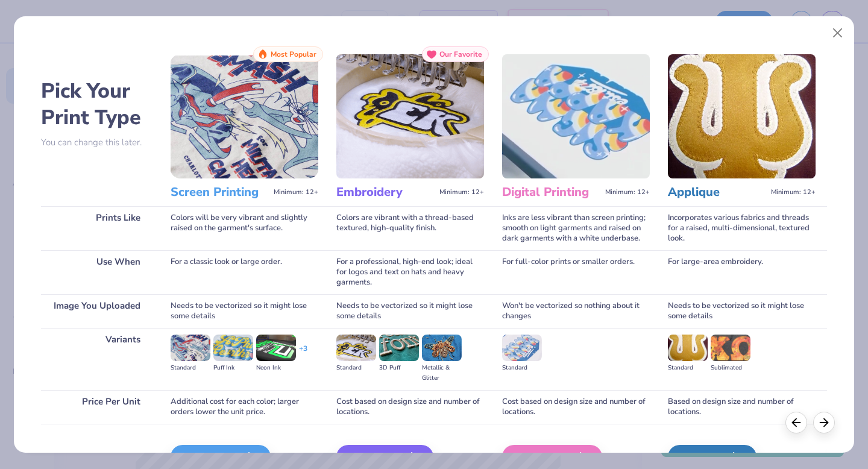 This screenshot has width=868, height=469. Describe the element at coordinates (741, 116) in the screenshot. I see `img: Applique` at that location.